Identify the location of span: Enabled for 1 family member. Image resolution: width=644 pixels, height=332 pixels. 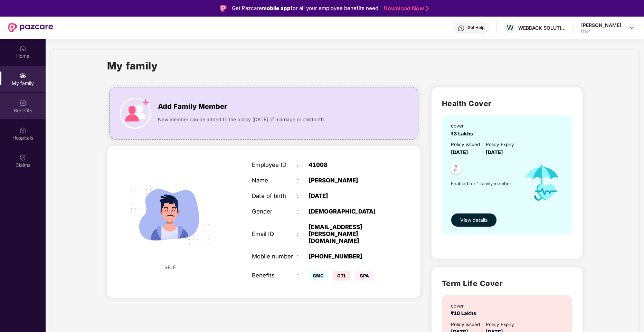
(484, 183).